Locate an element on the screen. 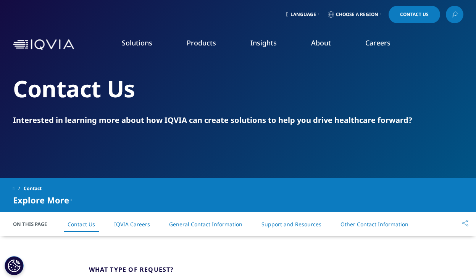 This screenshot has width=476, height=279. a: Support and Resources is located at coordinates (291, 224).